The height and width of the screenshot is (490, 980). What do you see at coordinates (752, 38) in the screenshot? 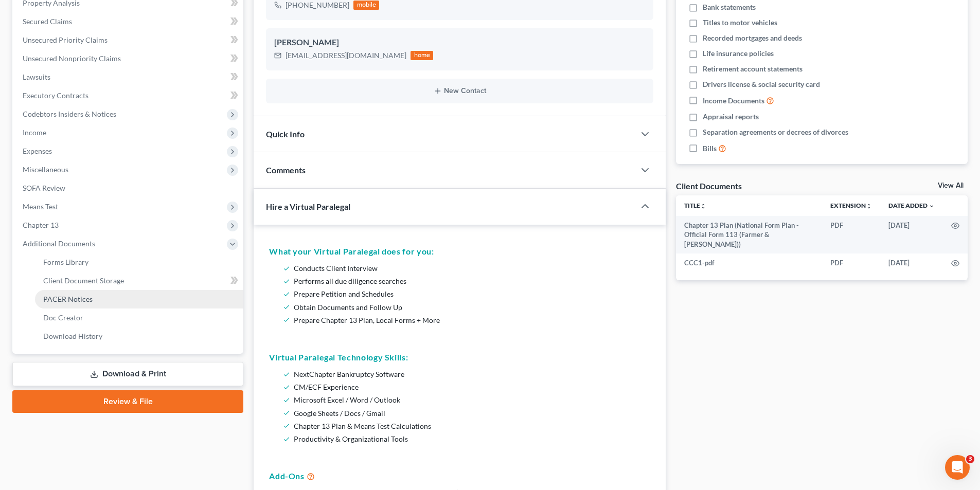
I see `span: Recorded mortgages and deeds` at bounding box center [752, 38].